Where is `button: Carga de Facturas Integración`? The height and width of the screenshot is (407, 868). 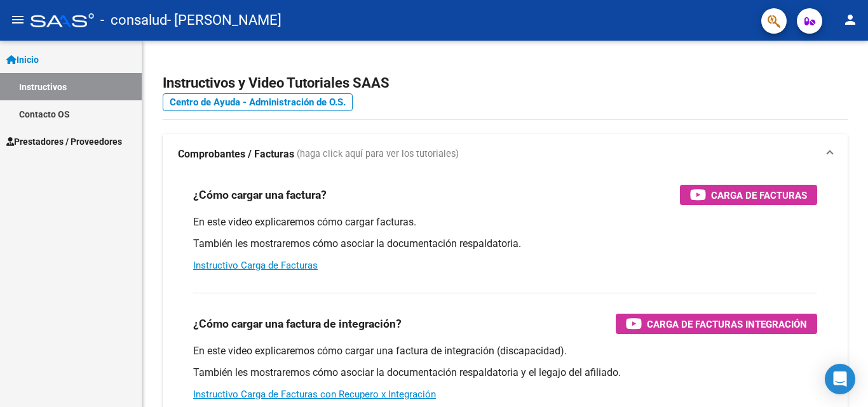
button: Carga de Facturas Integración is located at coordinates (716, 324).